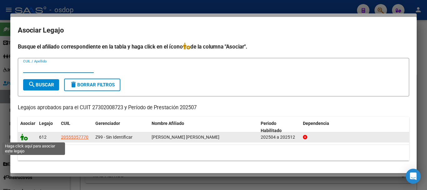 The image size is (427, 190). What do you see at coordinates (214, 47) in the screenshot?
I see `h4: Busque el afiliado correspondiente en la tabla y haga click en el ícono de la columna "Asociar".` at bounding box center [214, 47].